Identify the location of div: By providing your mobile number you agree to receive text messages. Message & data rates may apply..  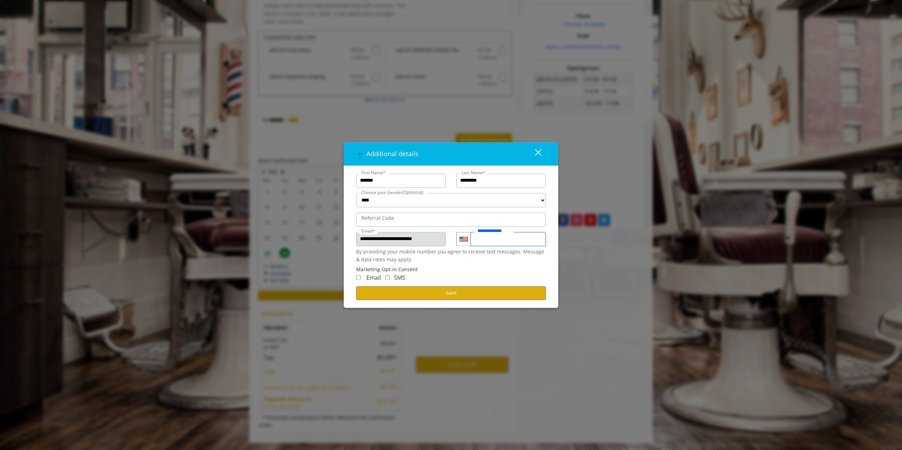
(451, 256).